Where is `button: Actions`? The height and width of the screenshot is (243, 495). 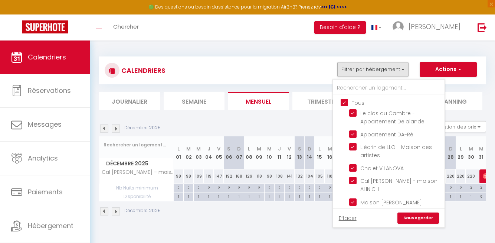
button: Actions is located at coordinates (448, 69).